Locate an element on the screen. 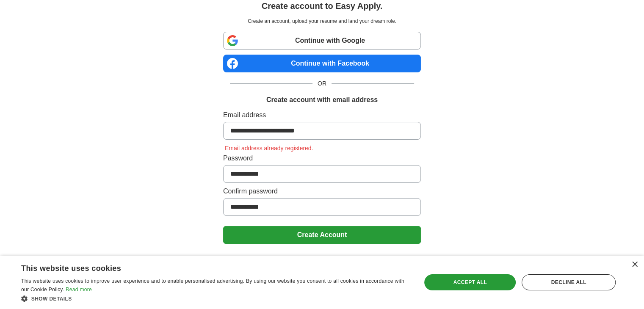 Image resolution: width=644 pixels, height=309 pixels. span: OR is located at coordinates (322, 83).